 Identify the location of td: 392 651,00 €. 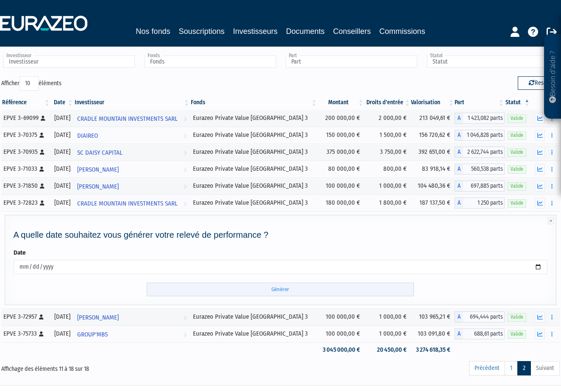
(433, 152).